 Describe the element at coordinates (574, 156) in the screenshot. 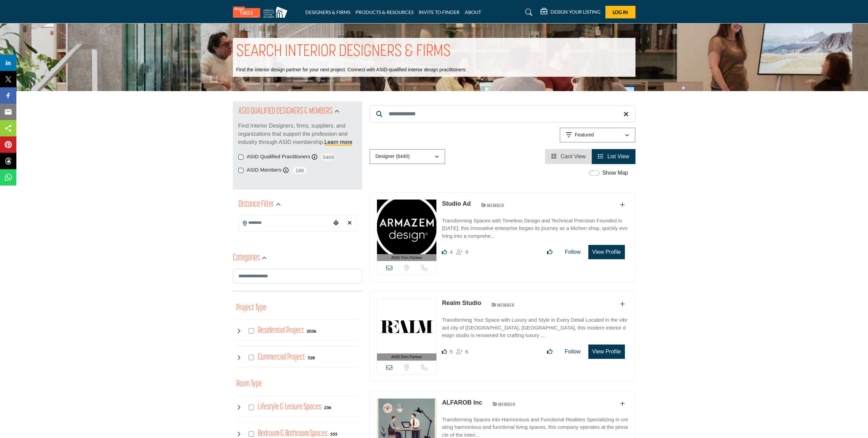

I see `span: Card View` at that location.